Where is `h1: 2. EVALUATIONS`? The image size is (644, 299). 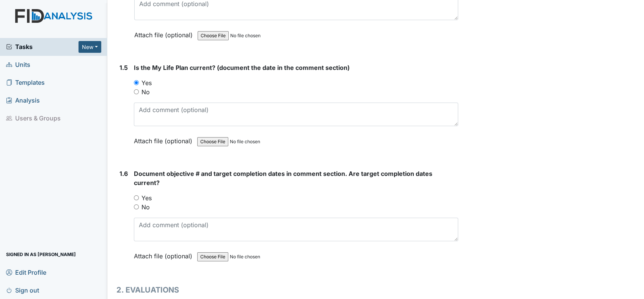
h1: 2. EVALUATIONS is located at coordinates (287, 290).